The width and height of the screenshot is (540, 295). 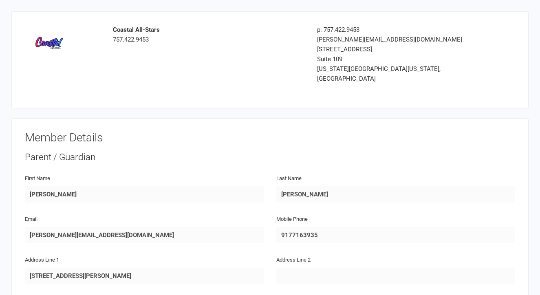 What do you see at coordinates (42, 260) in the screenshot?
I see `label: Address Line 1` at bounding box center [42, 260].